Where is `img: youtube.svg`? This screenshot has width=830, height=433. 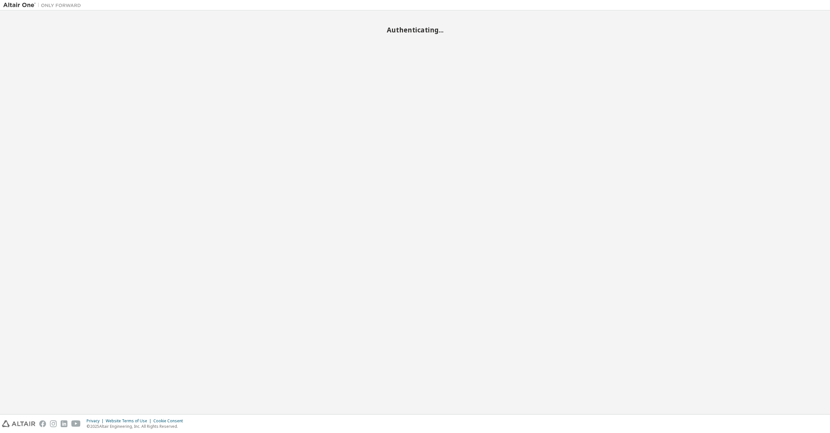
img: youtube.svg is located at coordinates (76, 424).